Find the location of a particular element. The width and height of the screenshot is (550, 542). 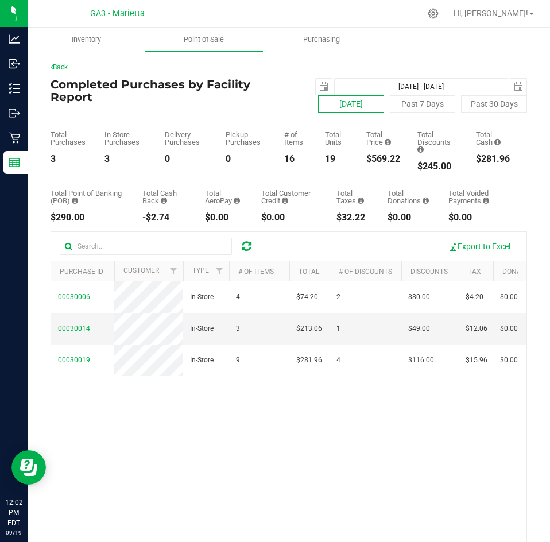

div: 16 is located at coordinates (296, 159).